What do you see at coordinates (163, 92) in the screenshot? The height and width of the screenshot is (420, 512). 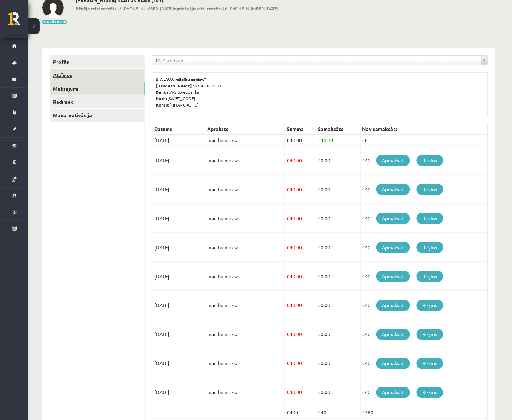 I see `b: Banka:` at bounding box center [163, 92].